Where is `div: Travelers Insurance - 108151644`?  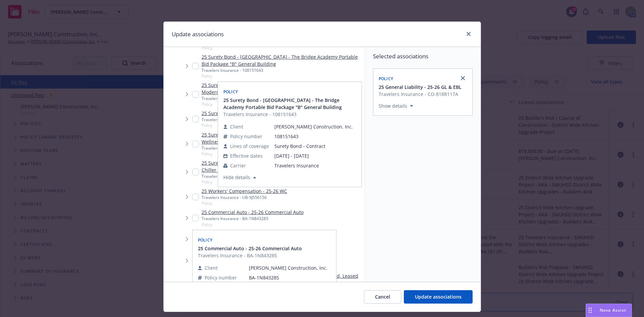 div: Travelers Insurance - 108151644 is located at coordinates (282, 99).